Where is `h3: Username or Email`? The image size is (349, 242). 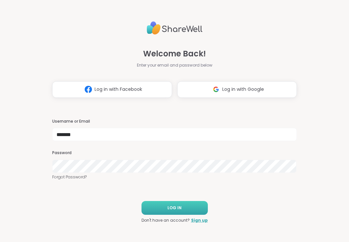 h3: Username or Email is located at coordinates (174, 121).